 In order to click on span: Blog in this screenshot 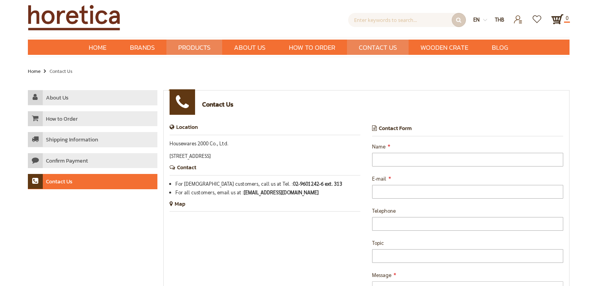, I will do `click(500, 47)`.